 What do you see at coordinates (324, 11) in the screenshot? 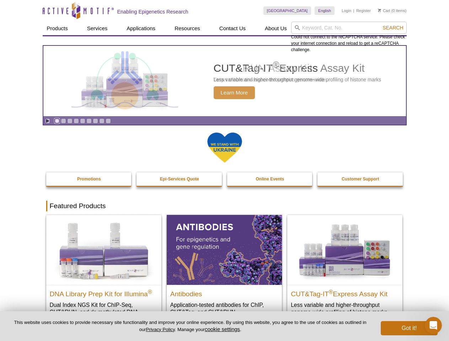
I see `a: English` at bounding box center [324, 11].